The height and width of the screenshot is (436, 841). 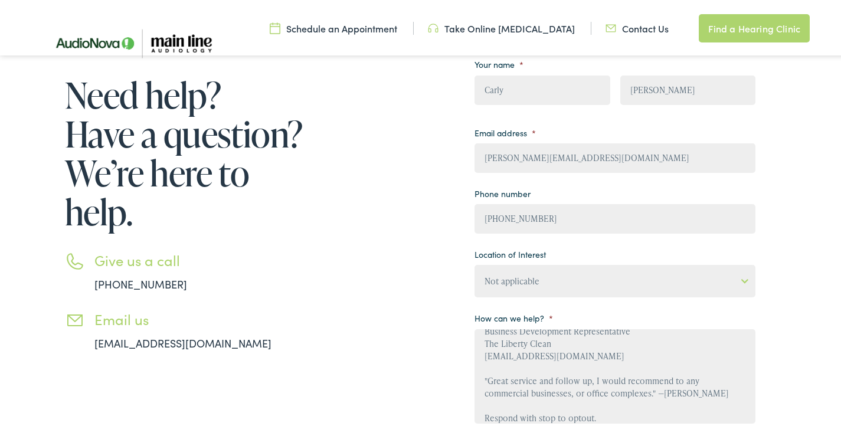 What do you see at coordinates (186, 151) in the screenshot?
I see `h1: Need help? Have a question? We’re here to help.` at bounding box center [186, 151].